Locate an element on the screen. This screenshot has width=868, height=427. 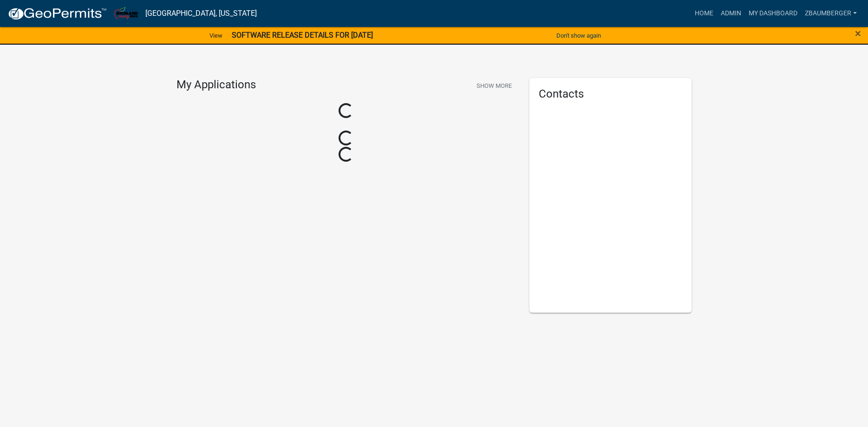
h4: My Applications is located at coordinates (216, 85).